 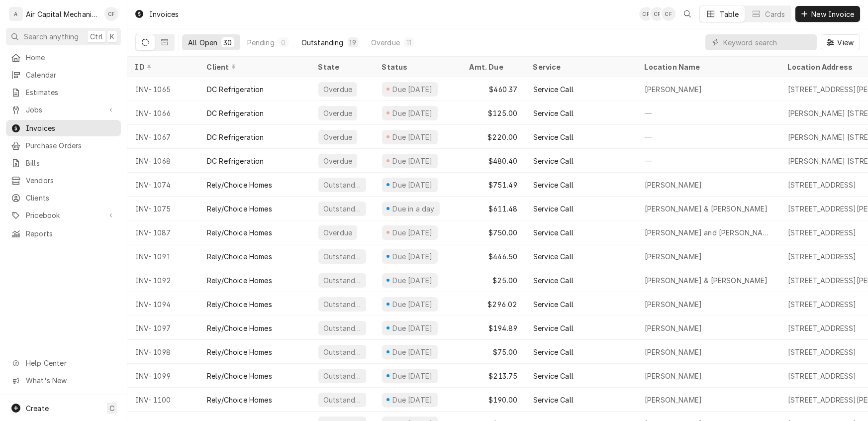 What do you see at coordinates (163, 113) in the screenshot?
I see `div: INV-1066` at bounding box center [163, 113].